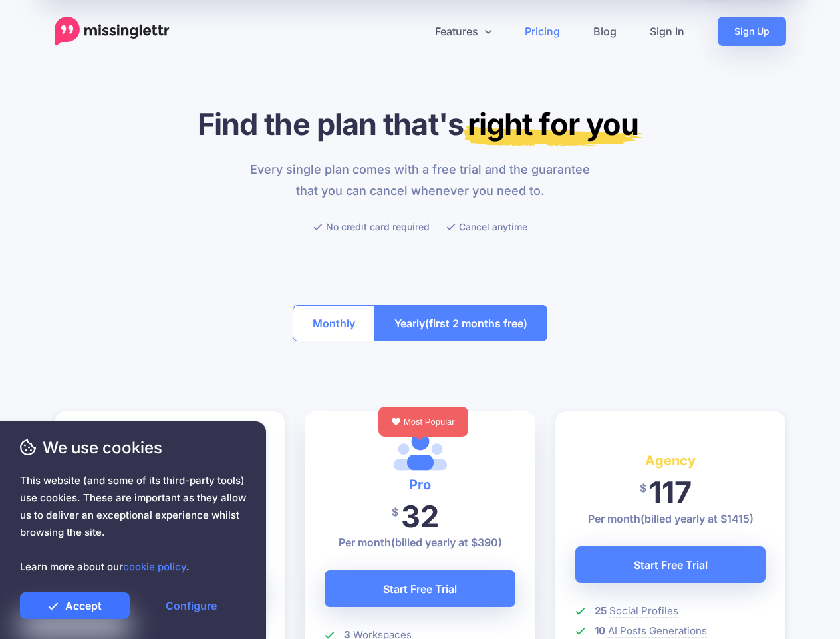  Describe the element at coordinates (600, 631) in the screenshot. I see `b: 10` at that location.